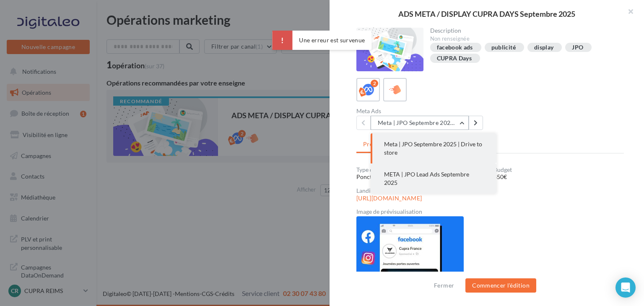  I want to click on div: 350€, so click(559, 177).